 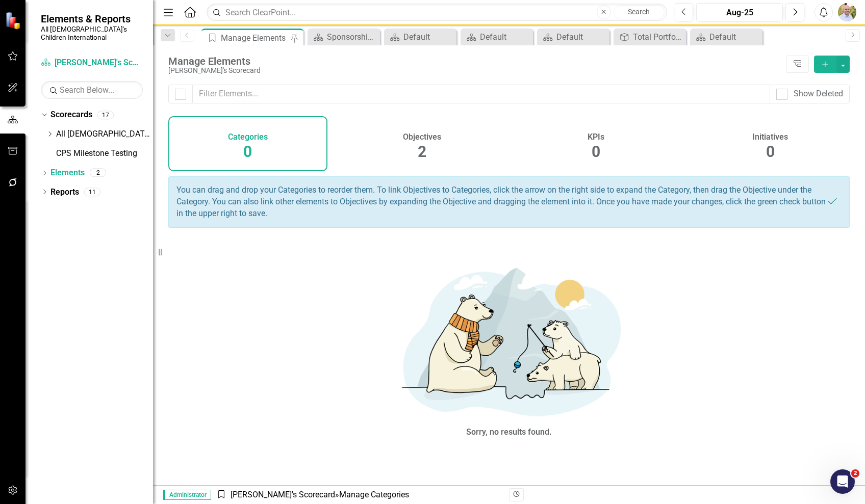 I want to click on a: Total Portfolio giving of $532,000 in FY 26, so click(x=650, y=37).